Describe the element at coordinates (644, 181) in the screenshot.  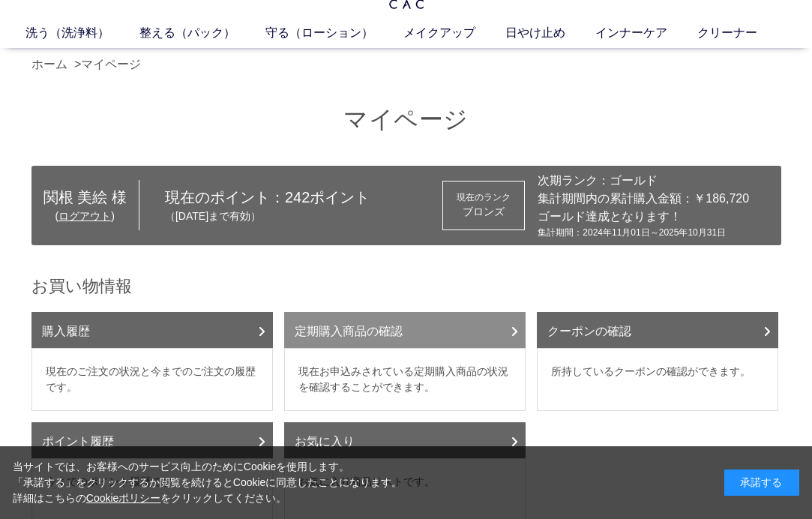
I see `div: 次期ランク：ゴールド` at that location.